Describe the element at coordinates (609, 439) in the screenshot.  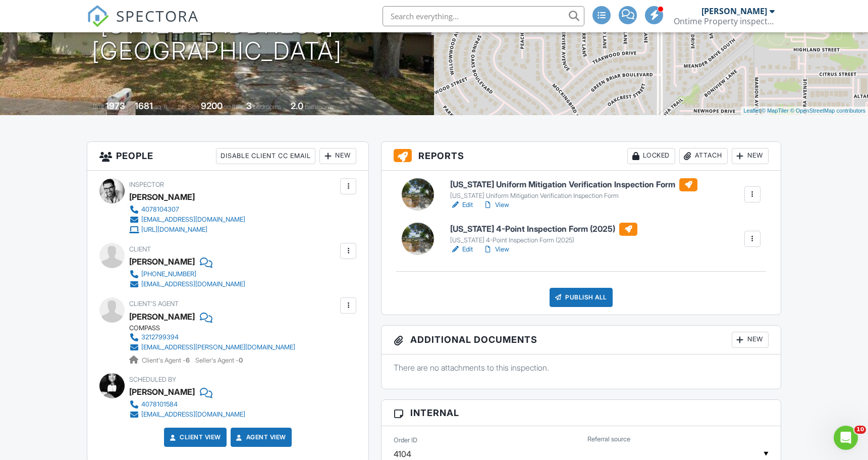
I see `label: Referral source` at that location.